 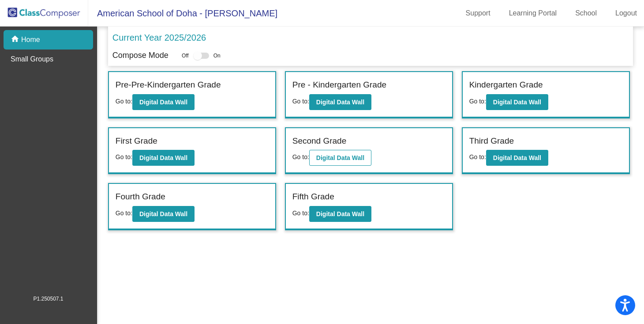 I want to click on p: Small Groups, so click(x=32, y=59).